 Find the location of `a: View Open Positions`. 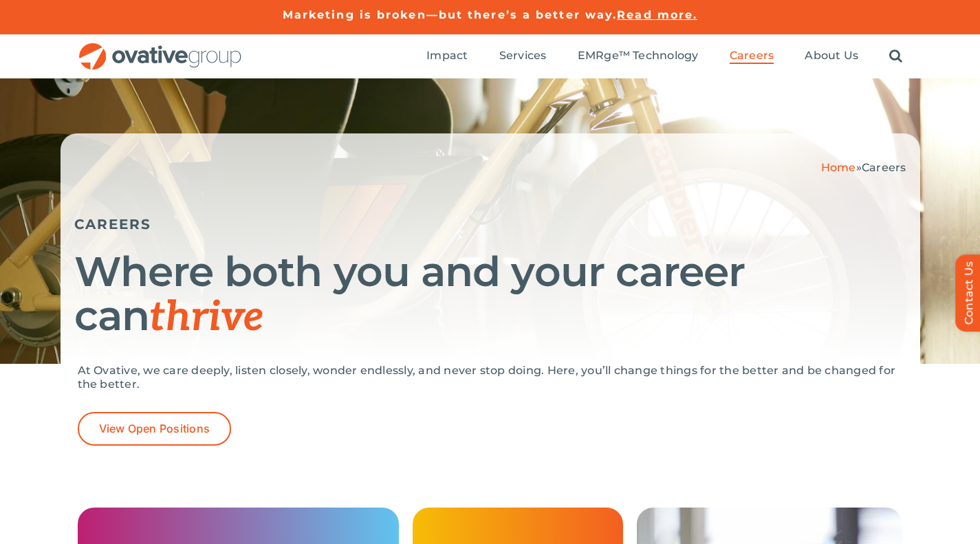

a: View Open Positions is located at coordinates (155, 428).